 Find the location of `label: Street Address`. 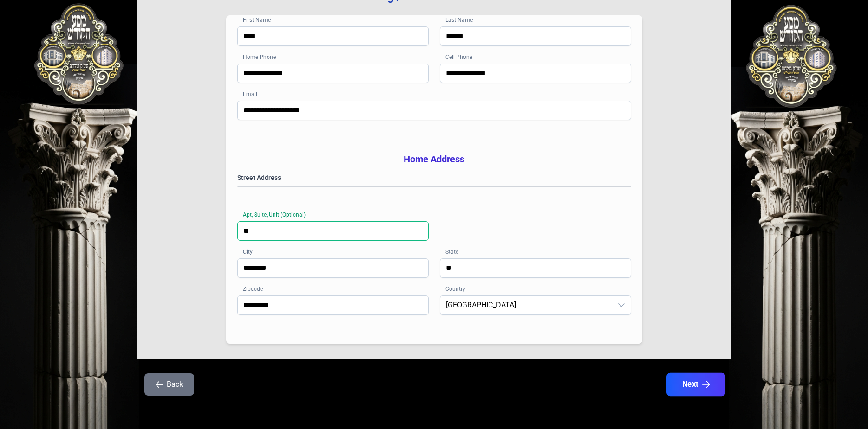

label: Street Address is located at coordinates (434, 178).